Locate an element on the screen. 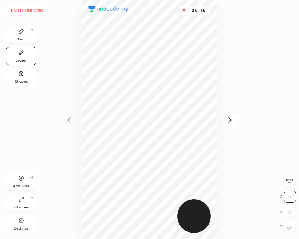 Image resolution: width=299 pixels, height=239 pixels. div: Pen is located at coordinates (21, 39).